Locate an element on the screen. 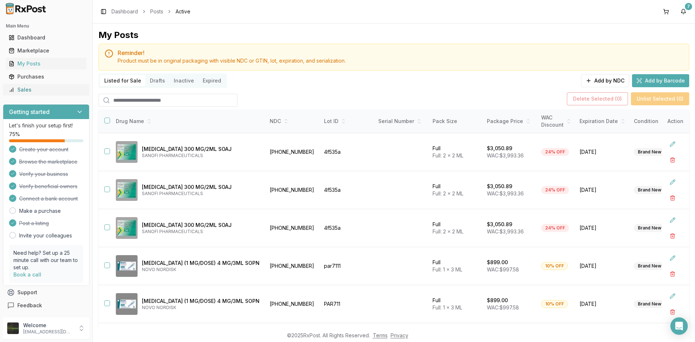  button: Listed for Sale is located at coordinates (123, 81).